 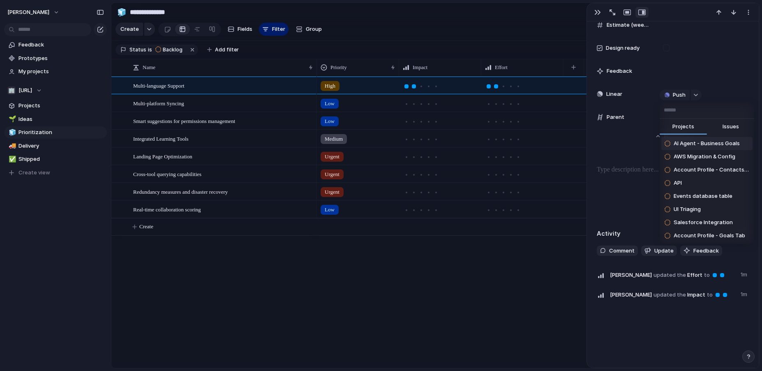 I want to click on span: Projects, so click(x=683, y=127).